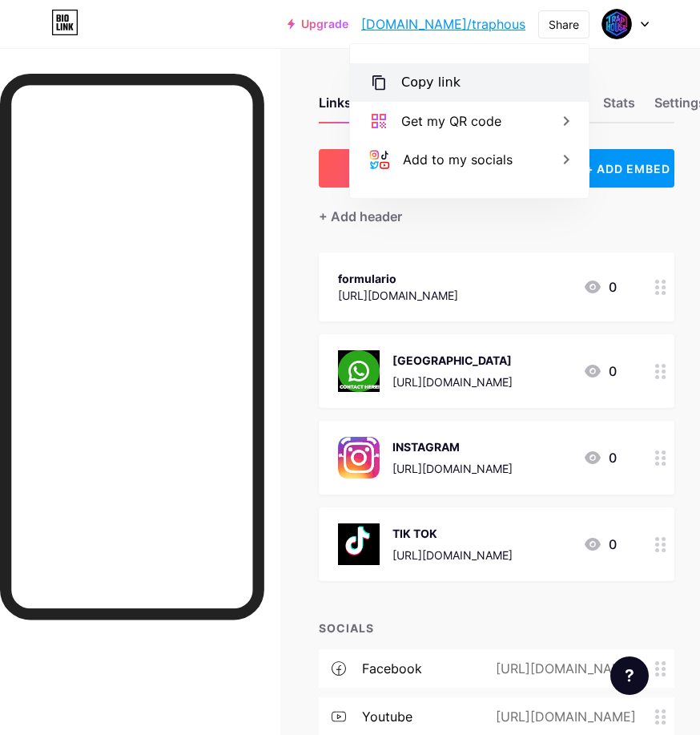 Image resolution: width=700 pixels, height=735 pixels. Describe the element at coordinates (431, 82) in the screenshot. I see `div: Copy link` at that location.